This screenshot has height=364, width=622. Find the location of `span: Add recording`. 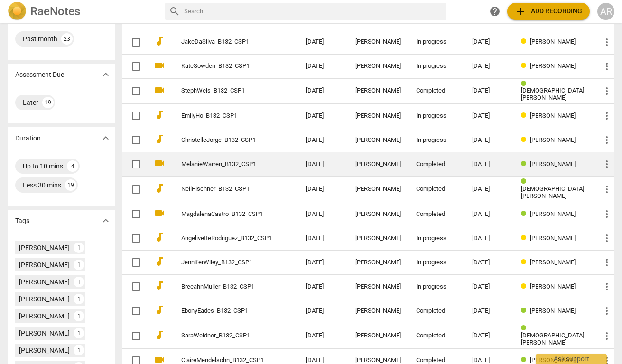

span: Add recording is located at coordinates (548, 11).